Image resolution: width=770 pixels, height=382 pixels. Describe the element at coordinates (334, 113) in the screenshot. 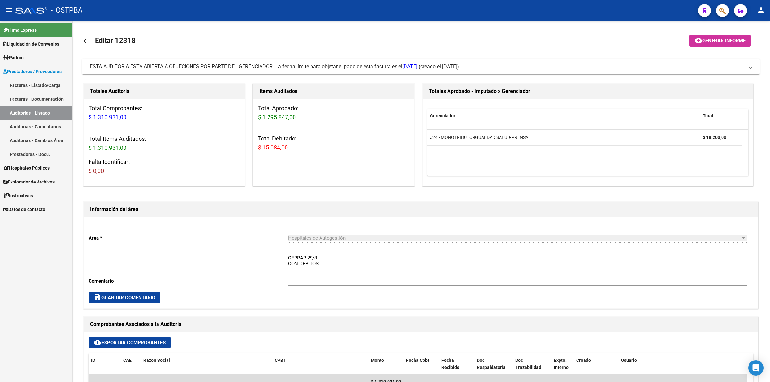

I see `h3: Total Aprobado:` at that location.